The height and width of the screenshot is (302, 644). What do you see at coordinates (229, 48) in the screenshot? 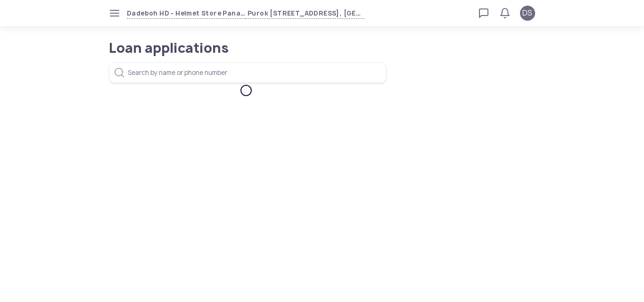
I see `h1: Loan applications` at bounding box center [229, 48].